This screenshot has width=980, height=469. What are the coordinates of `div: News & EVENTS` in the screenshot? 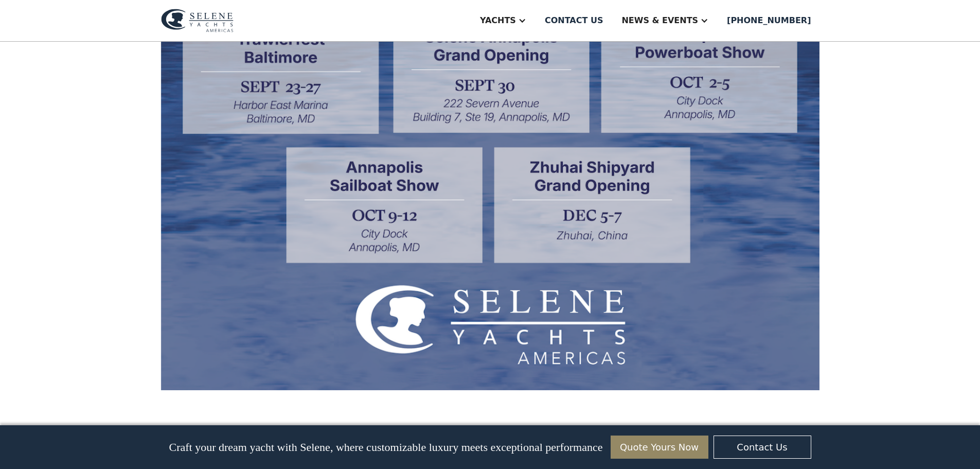 It's located at (659, 21).